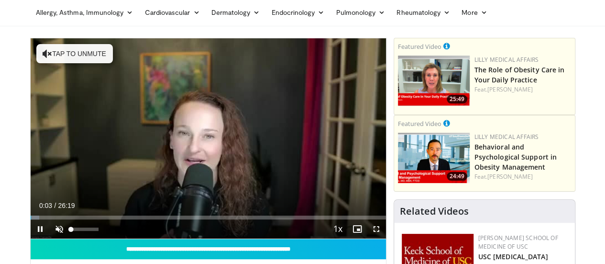 This screenshot has height=264, width=605. What do you see at coordinates (66, 205) in the screenshot?
I see `span: 26:19` at bounding box center [66, 205].